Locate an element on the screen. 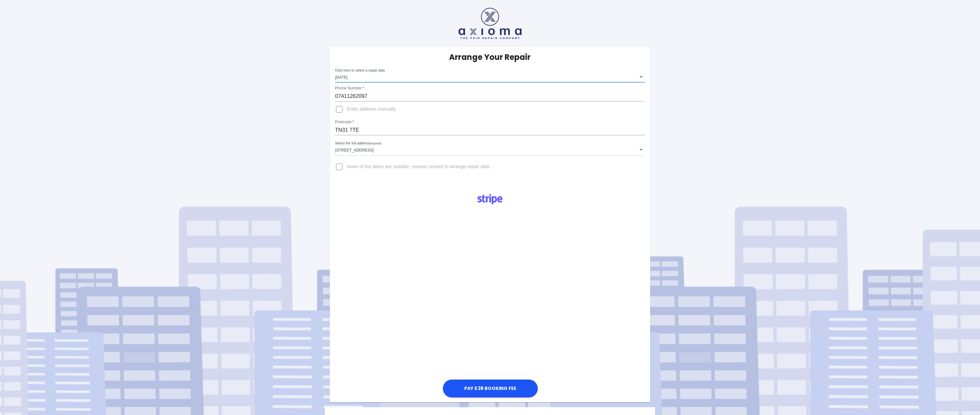 This screenshot has height=415, width=980. img: axioma is located at coordinates (490, 24).